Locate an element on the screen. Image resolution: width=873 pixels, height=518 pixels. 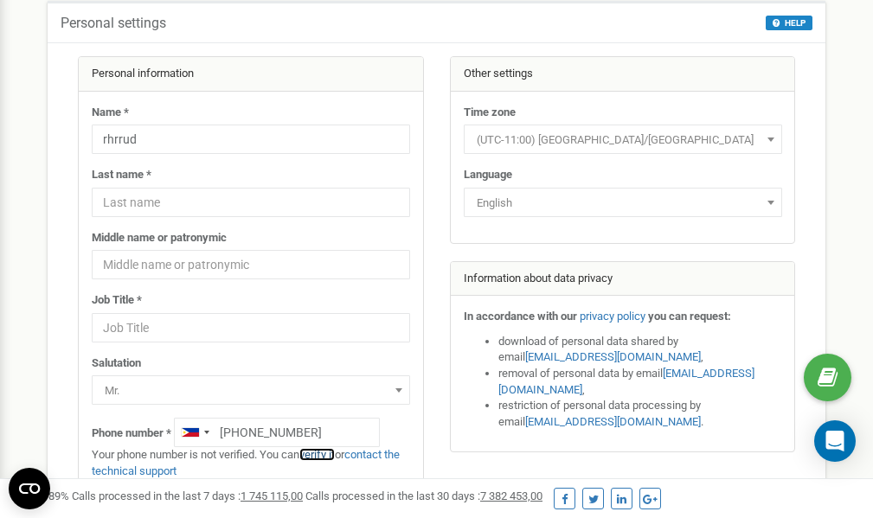
label: Last name * is located at coordinates (121, 175).